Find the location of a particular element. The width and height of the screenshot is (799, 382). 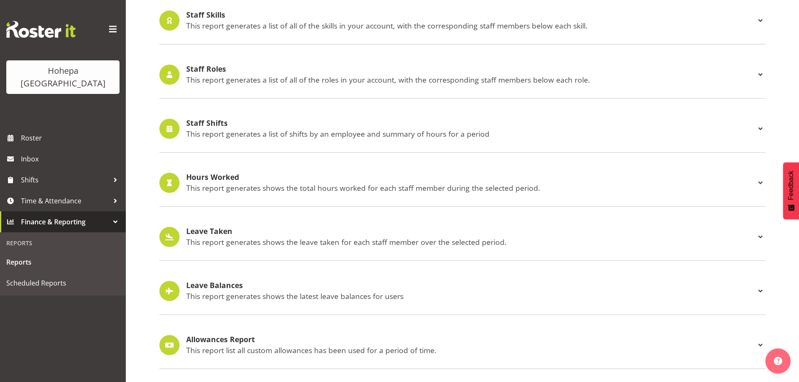

div: Leave Taken This report generates shows the leave taken for each staff member over the selected p... is located at coordinates (462, 237).